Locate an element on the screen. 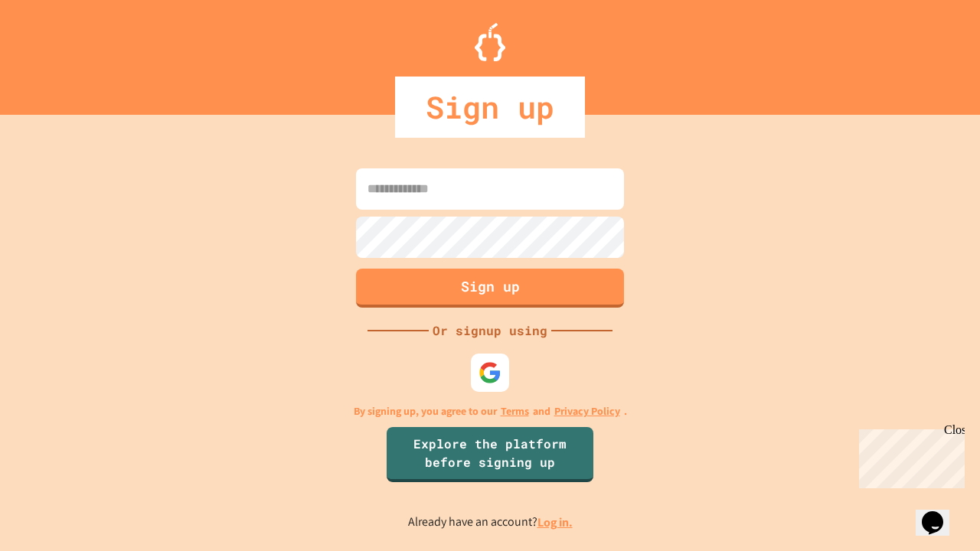  div: Chat with us now!Close is located at coordinates (56, 52).